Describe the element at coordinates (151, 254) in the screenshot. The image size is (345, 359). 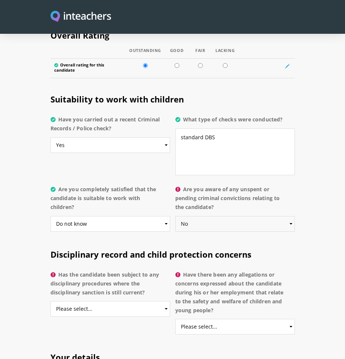
I see `span: Disciplinary record and child protection concerns` at that location.